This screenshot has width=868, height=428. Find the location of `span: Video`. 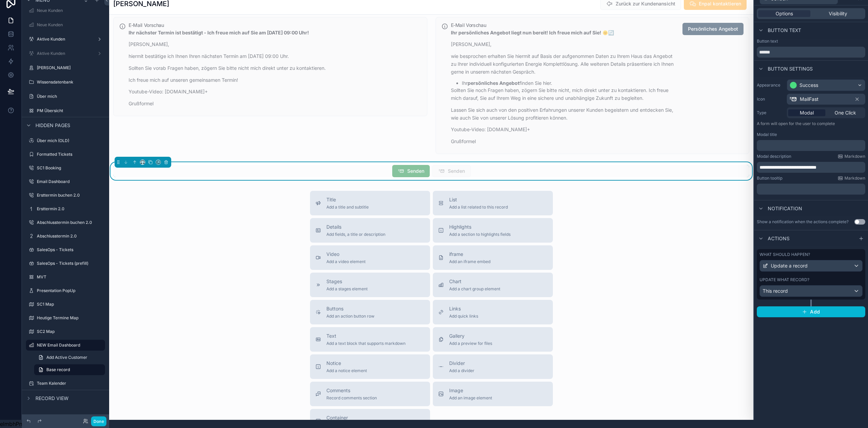

span: Video is located at coordinates (346, 254).